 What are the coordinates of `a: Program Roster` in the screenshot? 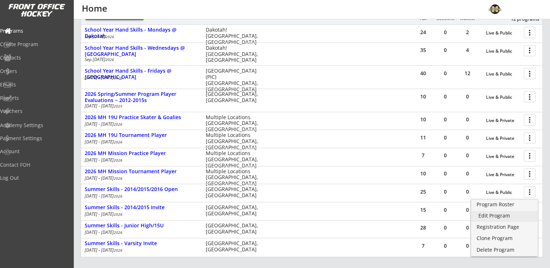 It's located at (504, 205).